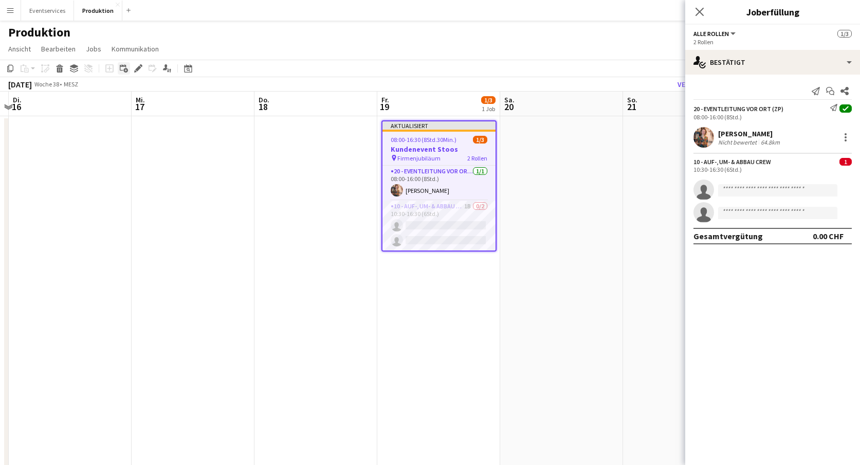  I want to click on span: Di., so click(17, 100).